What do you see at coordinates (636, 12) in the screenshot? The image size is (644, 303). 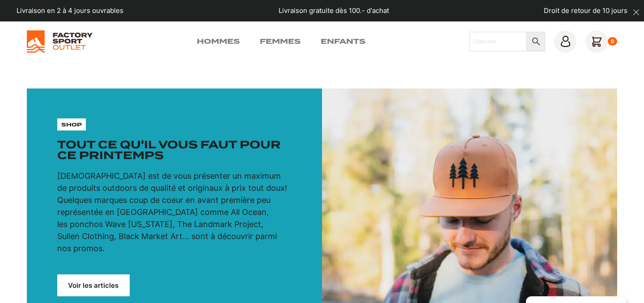 I see `button: dismiss` at bounding box center [636, 12].